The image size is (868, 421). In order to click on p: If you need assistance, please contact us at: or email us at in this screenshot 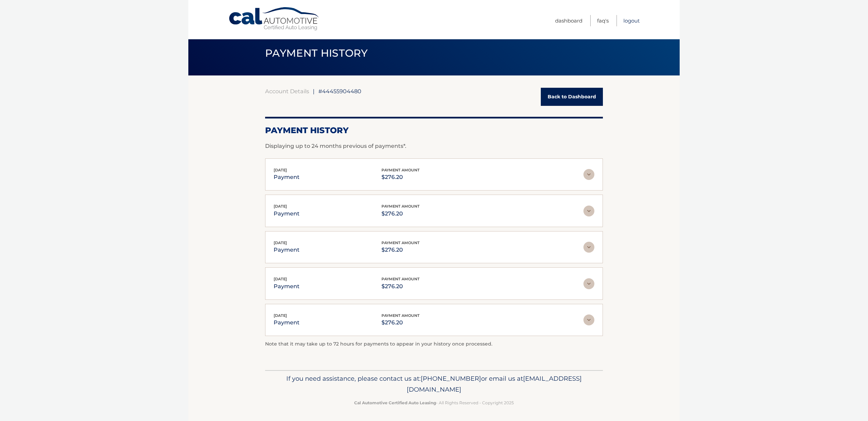, I will do `click(434, 384)`.